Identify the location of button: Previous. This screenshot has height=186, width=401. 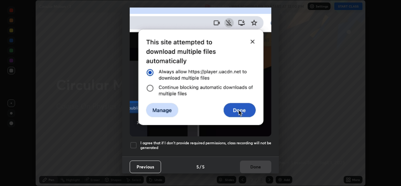
(145, 167).